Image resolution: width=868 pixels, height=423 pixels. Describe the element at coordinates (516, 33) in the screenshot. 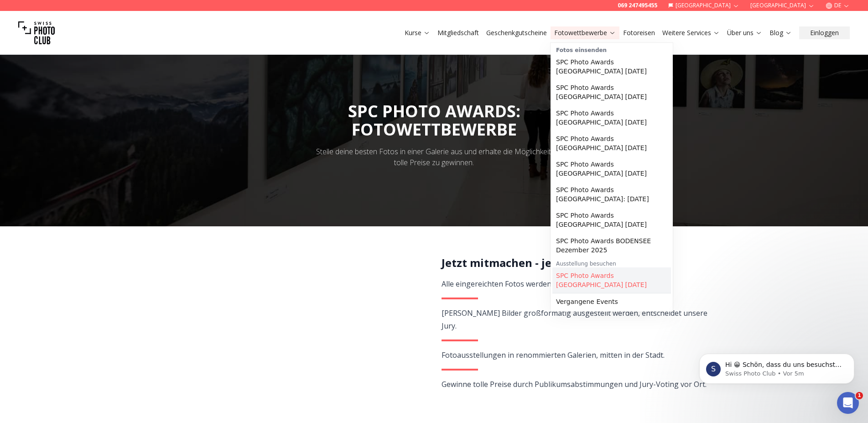

I see `button: Geschenkgutscheine` at that location.